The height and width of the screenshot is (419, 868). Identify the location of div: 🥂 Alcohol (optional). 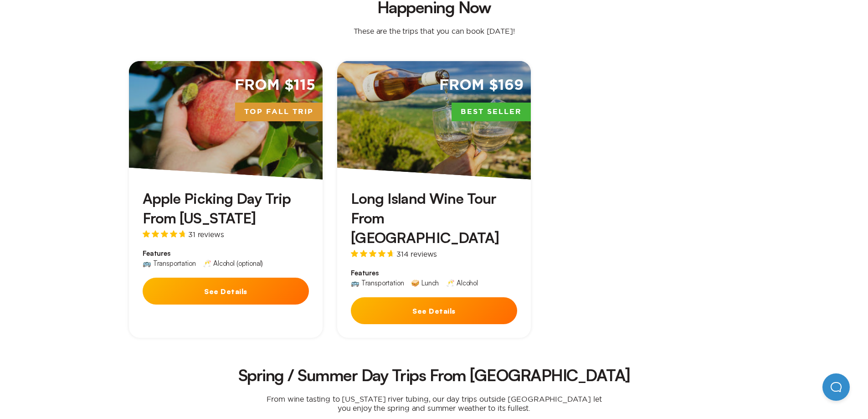
(233, 263).